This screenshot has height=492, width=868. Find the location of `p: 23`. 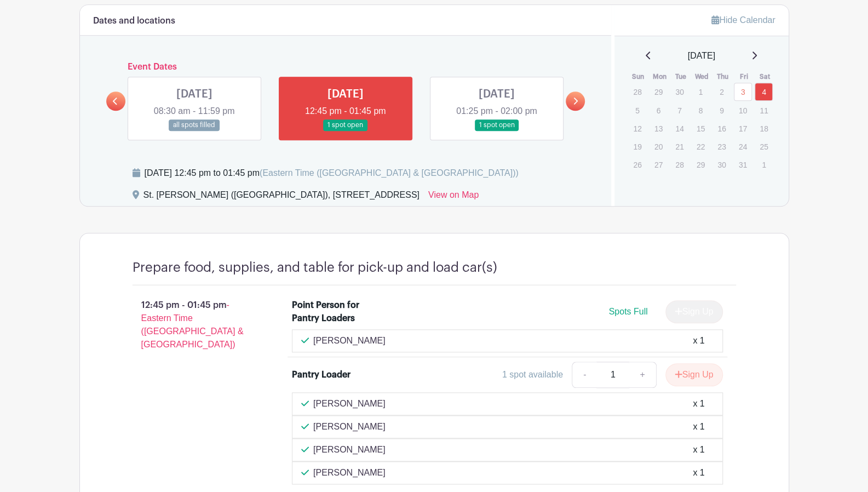

p: 23 is located at coordinates (722, 146).